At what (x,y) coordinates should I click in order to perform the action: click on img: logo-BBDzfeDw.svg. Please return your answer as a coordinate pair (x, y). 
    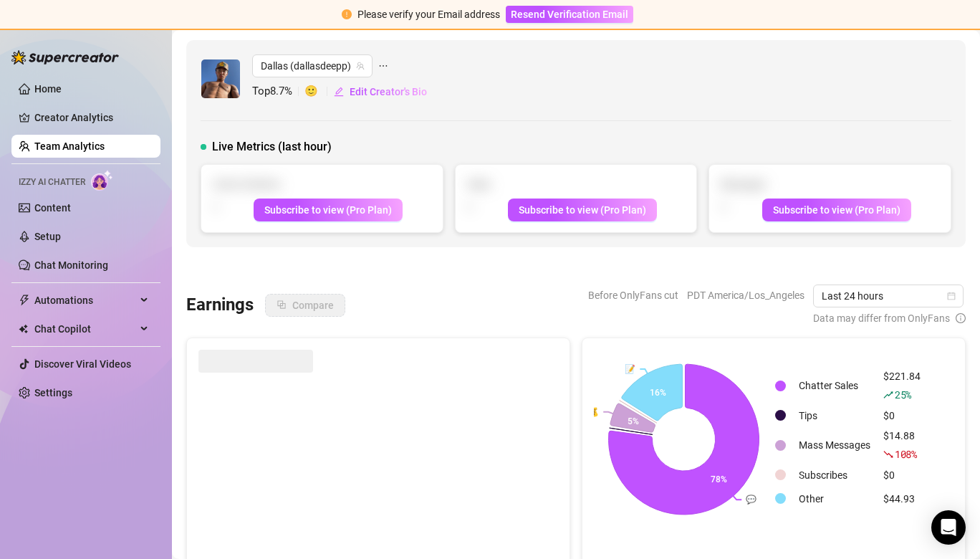
    Looking at the image, I should click on (65, 57).